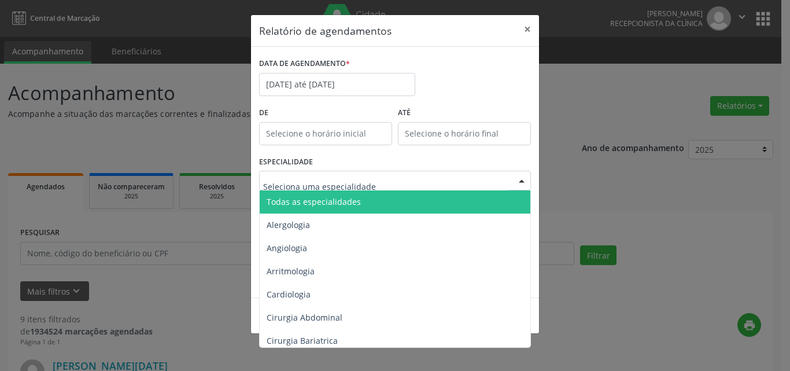  What do you see at coordinates (337, 84) in the screenshot?
I see `input: Selecione uma data ou intervalo` at bounding box center [337, 84].